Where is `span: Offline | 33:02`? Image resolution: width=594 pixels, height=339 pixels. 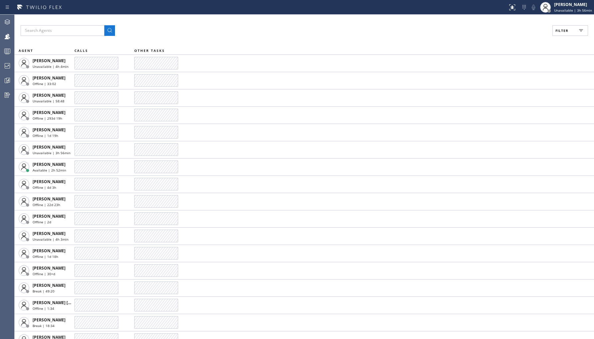
span: Offline | 33:02 is located at coordinates (44, 84).